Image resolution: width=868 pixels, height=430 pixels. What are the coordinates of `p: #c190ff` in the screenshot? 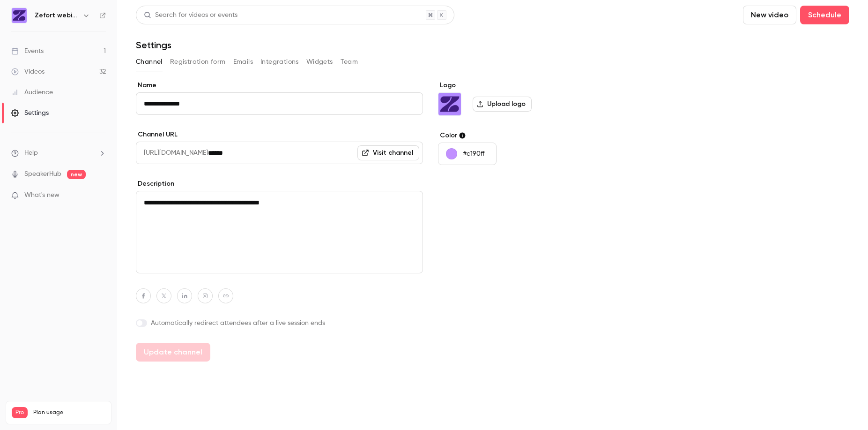 It's located at (474, 154).